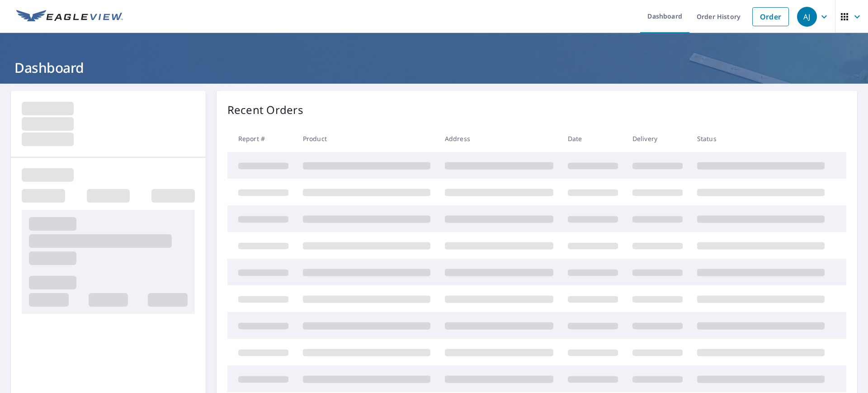  Describe the element at coordinates (761, 138) in the screenshot. I see `th: Status` at that location.